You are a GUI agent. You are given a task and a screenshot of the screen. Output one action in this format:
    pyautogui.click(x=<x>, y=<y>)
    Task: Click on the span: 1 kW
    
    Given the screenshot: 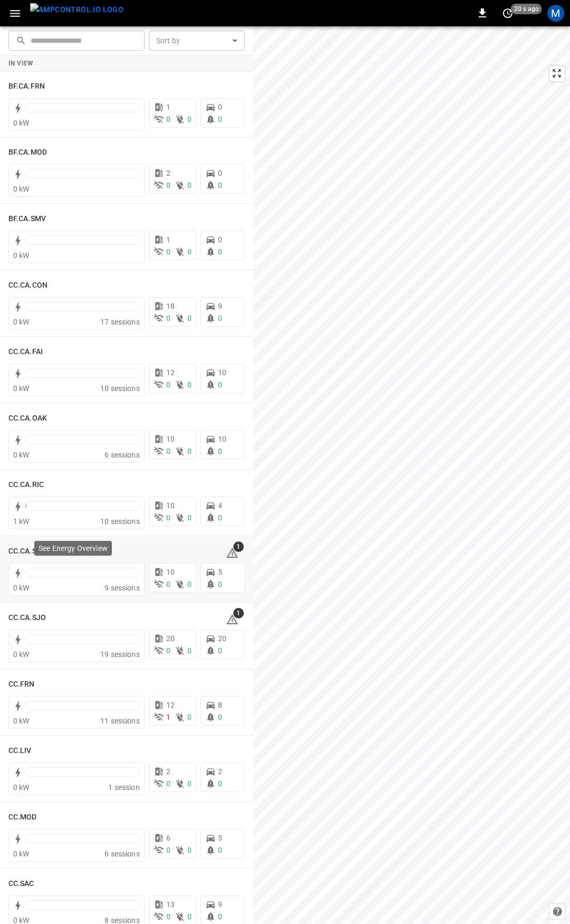 What is the action you would take?
    pyautogui.click(x=21, y=521)
    